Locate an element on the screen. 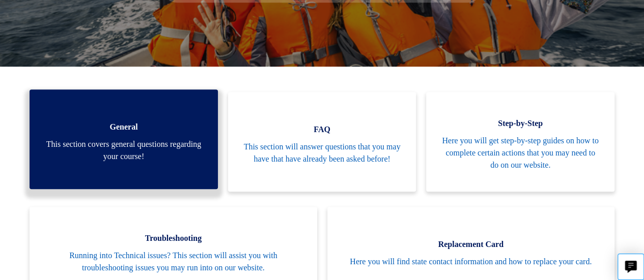 The height and width of the screenshot is (280, 644). a: Step-by-Step Here you will get step-by-step guides on how to complete certain actions that you ma... is located at coordinates (520, 142).